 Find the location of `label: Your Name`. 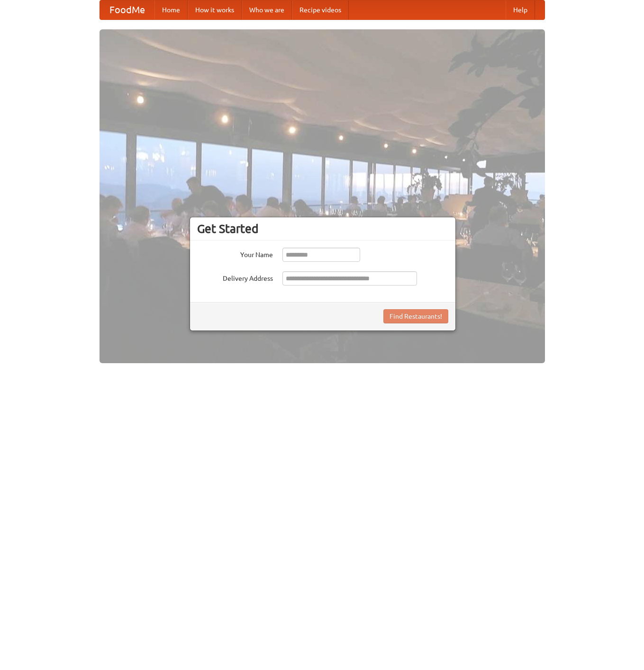

label: Your Name is located at coordinates (235, 253).